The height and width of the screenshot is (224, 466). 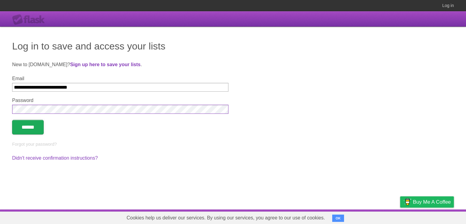 What do you see at coordinates (233, 46) in the screenshot?
I see `h1: Log in to save and access your lists` at bounding box center [233, 46].